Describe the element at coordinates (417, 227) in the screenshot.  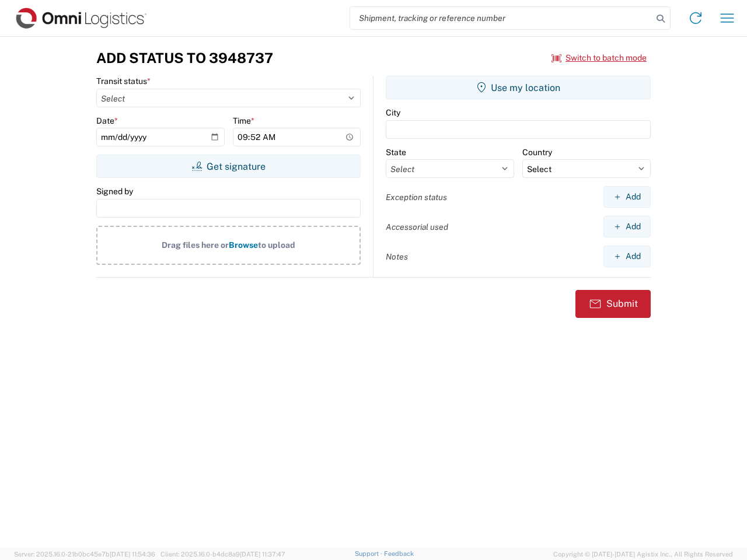
I see `label: Accessorial used` at that location.